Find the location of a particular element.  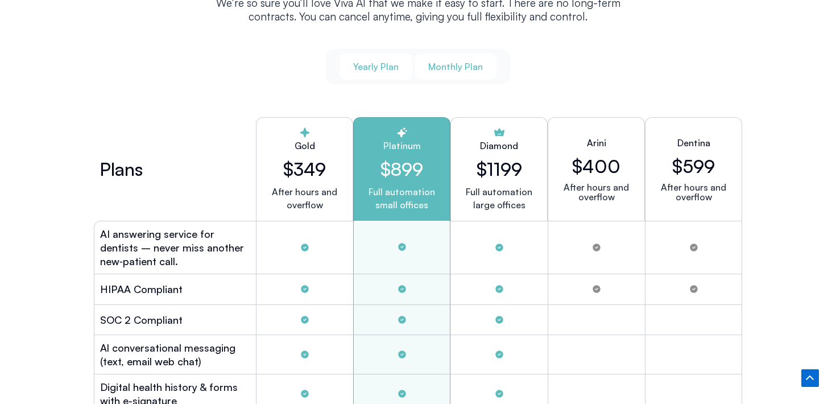

h2: $1199 is located at coordinates (499, 169).